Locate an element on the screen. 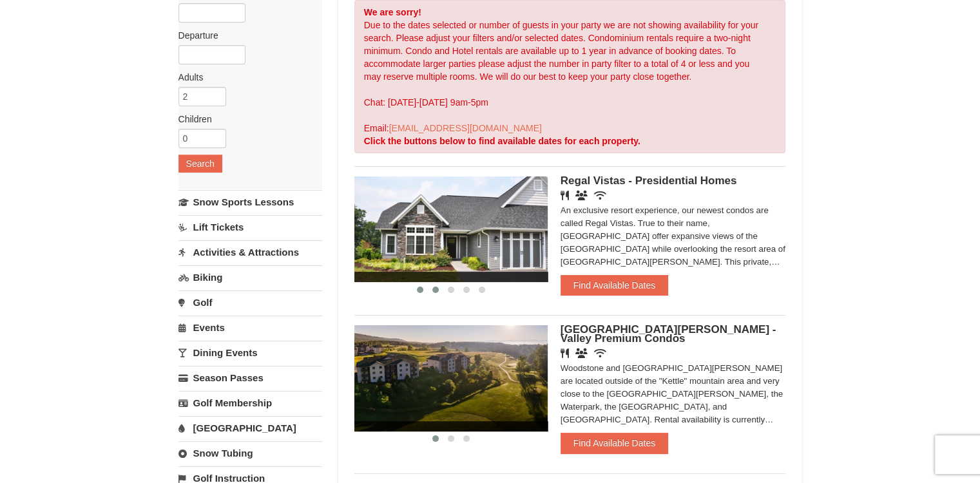 The image size is (980, 483). label: Children is located at coordinates (245, 119).